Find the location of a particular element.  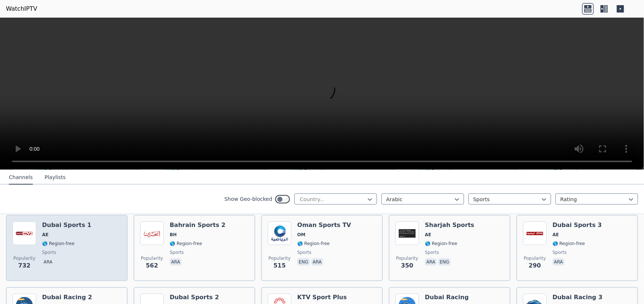

img: Dubai Sports 3 is located at coordinates (534, 233).